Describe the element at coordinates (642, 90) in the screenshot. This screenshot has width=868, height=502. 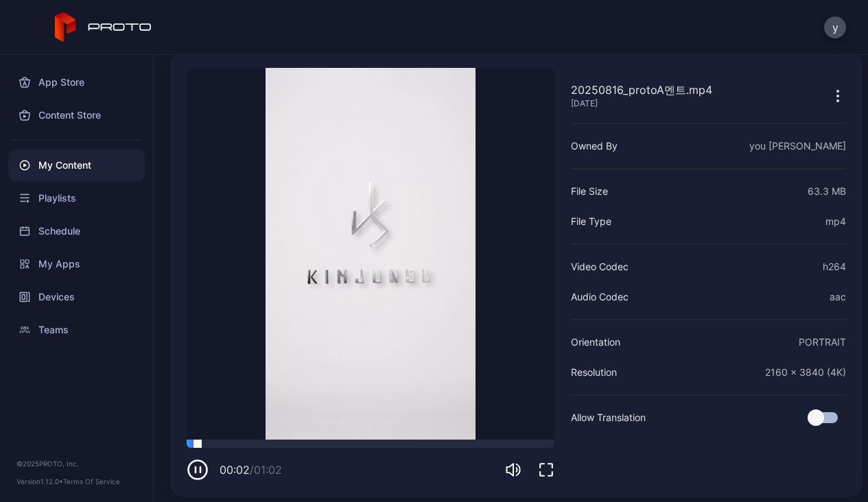
I see `div: 20250816_protoA멘트.mp4` at that location.